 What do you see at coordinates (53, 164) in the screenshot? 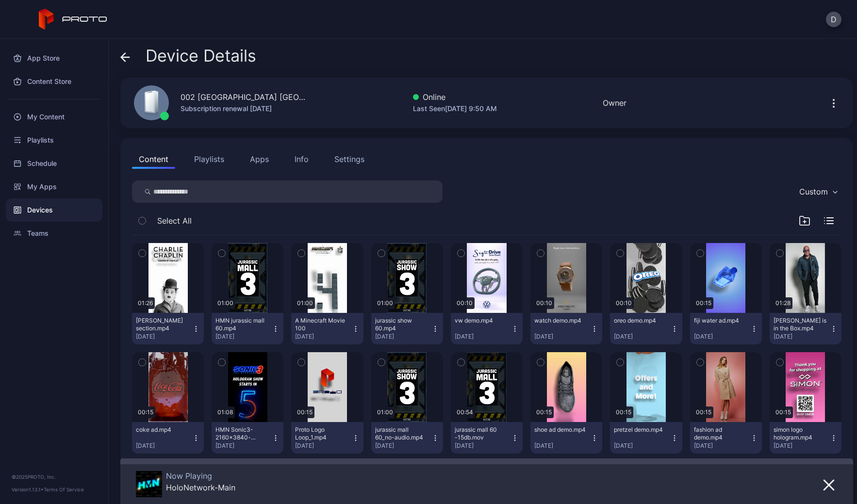
I see `a: Schedule` at bounding box center [53, 164].